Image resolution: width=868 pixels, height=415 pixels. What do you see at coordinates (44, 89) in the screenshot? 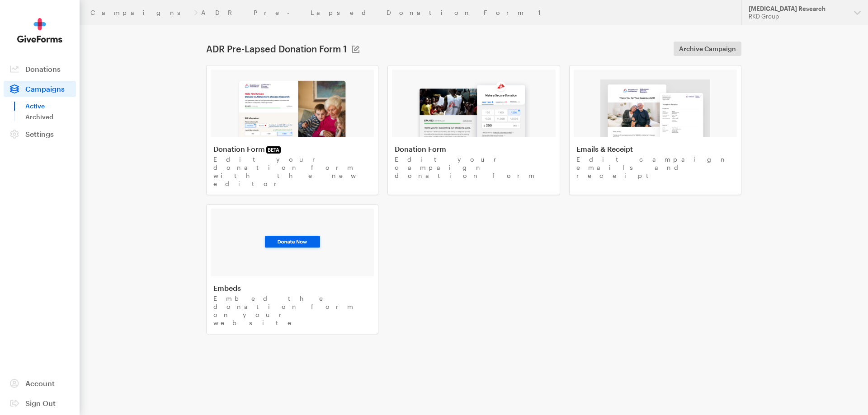
I see `span: Campaigns` at bounding box center [44, 89].